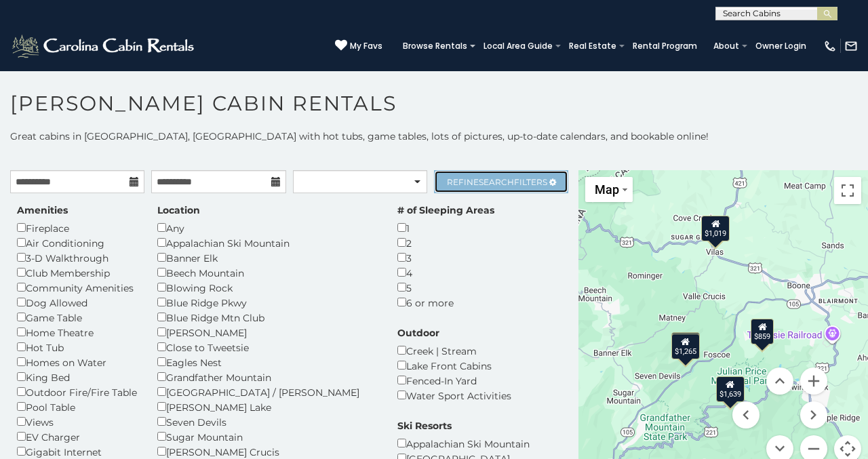 Image resolution: width=868 pixels, height=459 pixels. Describe the element at coordinates (77, 332) in the screenshot. I see `div: Home Theatre` at that location.